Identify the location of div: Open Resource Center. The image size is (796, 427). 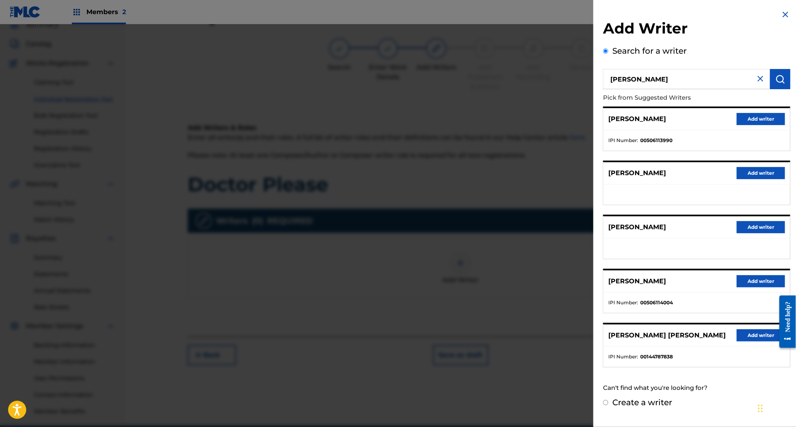
(14, 32).